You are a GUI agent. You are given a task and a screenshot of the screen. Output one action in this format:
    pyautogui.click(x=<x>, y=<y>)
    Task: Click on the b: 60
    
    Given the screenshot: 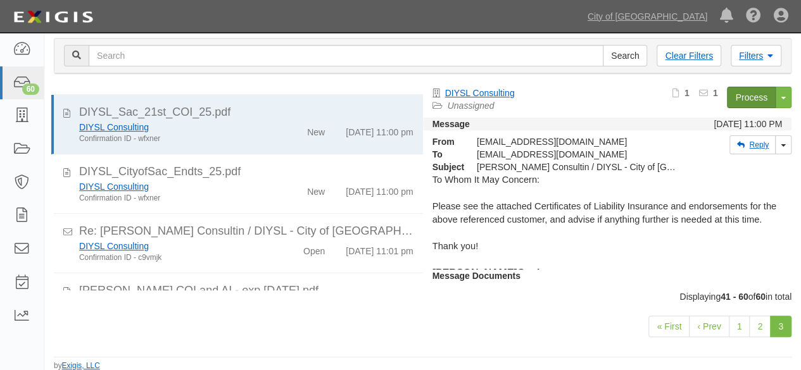 What is the action you would take?
    pyautogui.click(x=760, y=297)
    